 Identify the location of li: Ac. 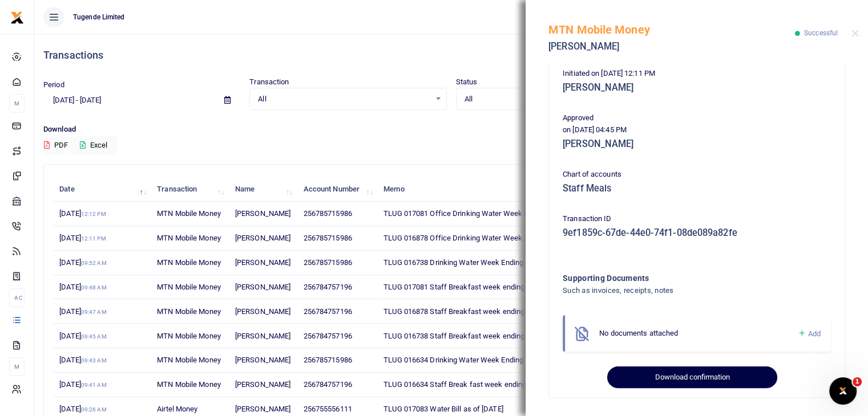
(17, 298).